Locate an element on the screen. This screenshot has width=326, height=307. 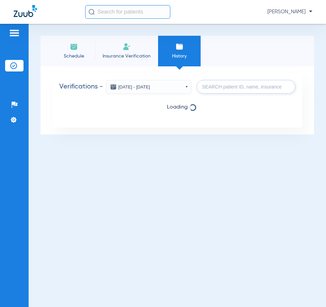
input: SEARCH patient ID, name, insurance is located at coordinates (246, 87).